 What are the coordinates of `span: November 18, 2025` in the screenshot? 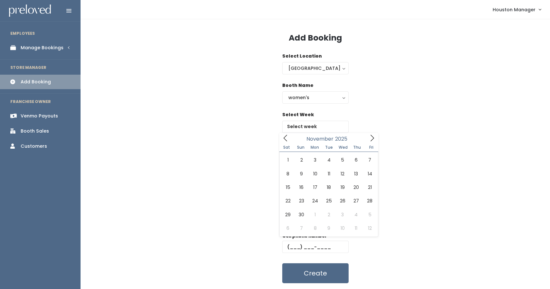 It's located at (329, 188).